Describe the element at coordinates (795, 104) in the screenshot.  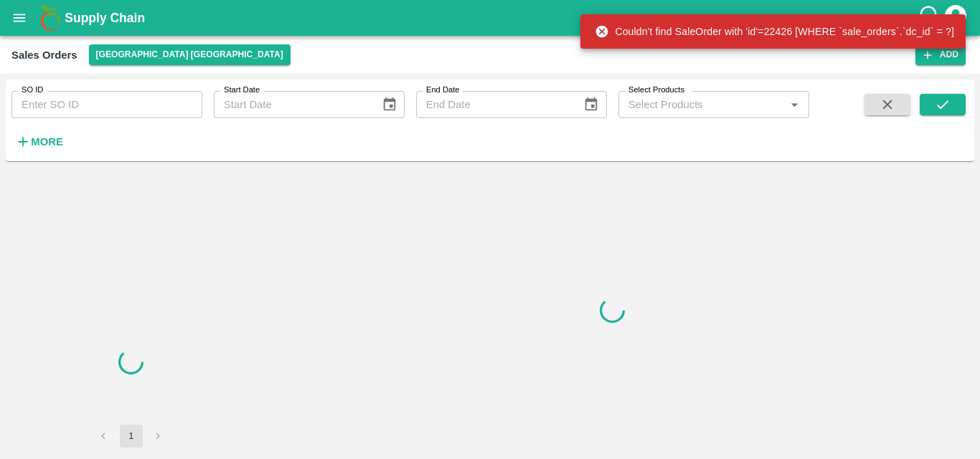
I see `button: Open` at that location.